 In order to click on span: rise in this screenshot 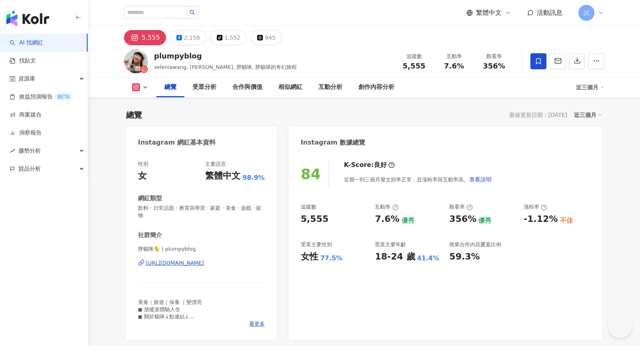, I will do `click(12, 151)`.